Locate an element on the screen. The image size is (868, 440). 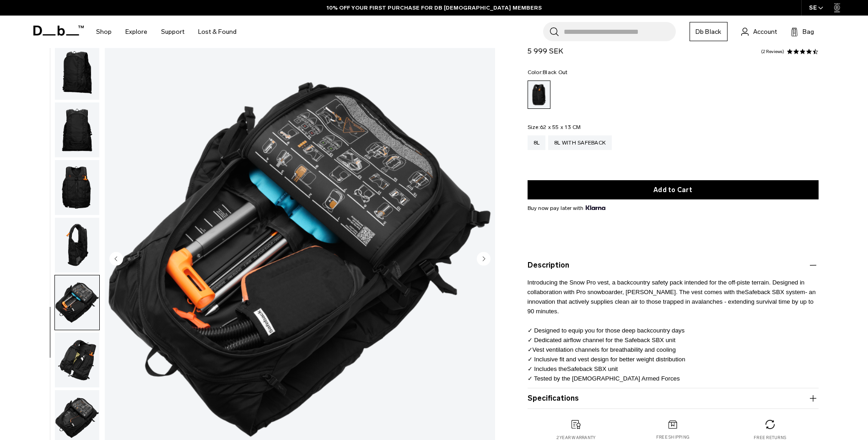
a: 8L is located at coordinates (537, 143).